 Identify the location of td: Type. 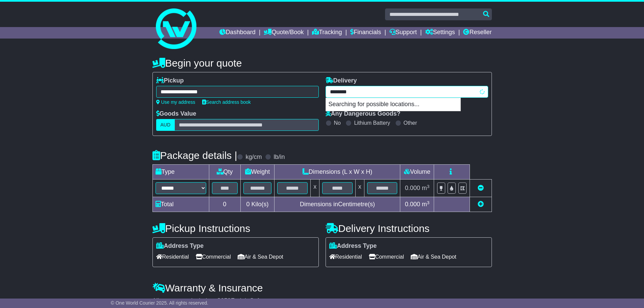
(180, 172).